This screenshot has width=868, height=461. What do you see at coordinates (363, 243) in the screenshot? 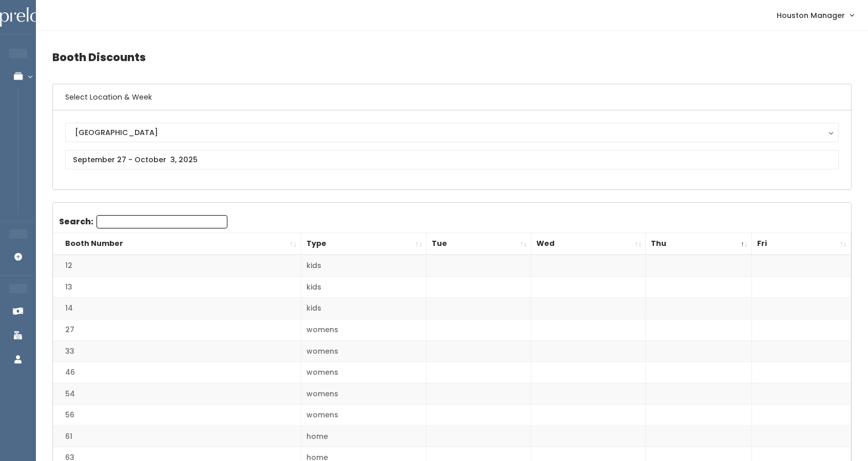
I see `th: Type: activate to sort column ascending` at bounding box center [363, 243].